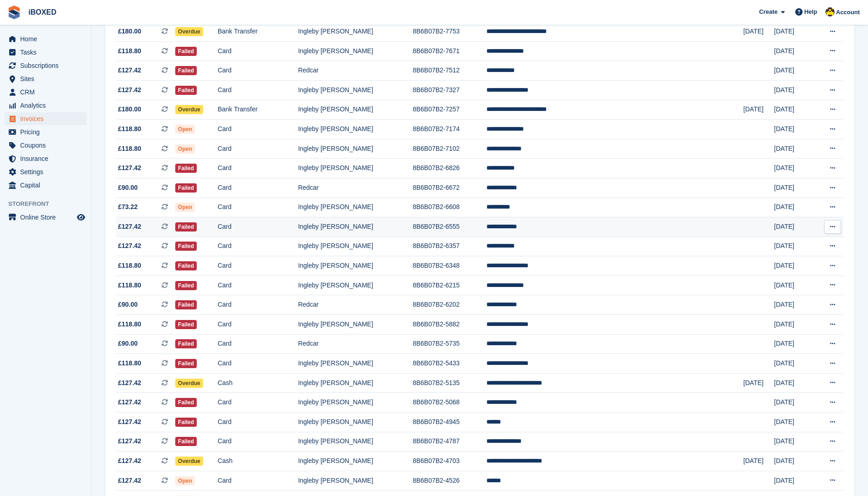 Image resolution: width=868 pixels, height=496 pixels. What do you see at coordinates (47, 145) in the screenshot?
I see `span: Coupons` at bounding box center [47, 145].